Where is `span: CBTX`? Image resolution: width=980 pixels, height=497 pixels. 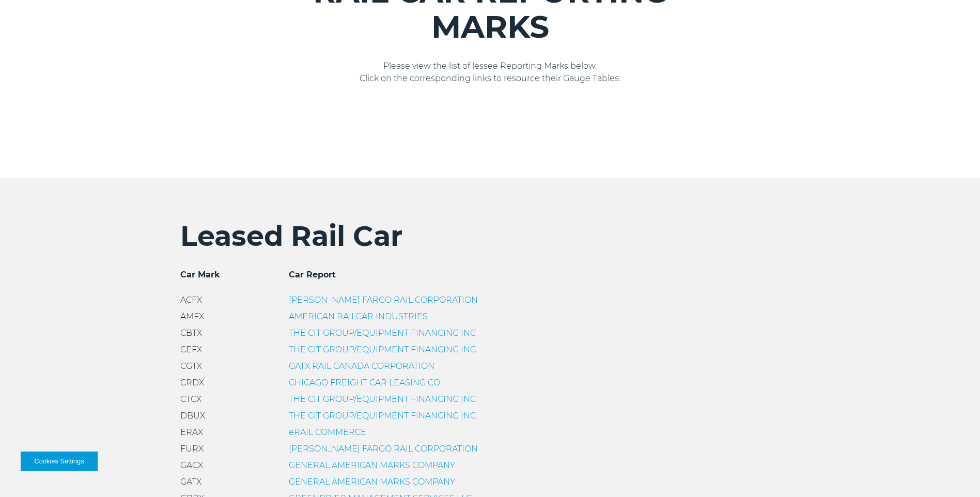
span: CBTX is located at coordinates (191, 332).